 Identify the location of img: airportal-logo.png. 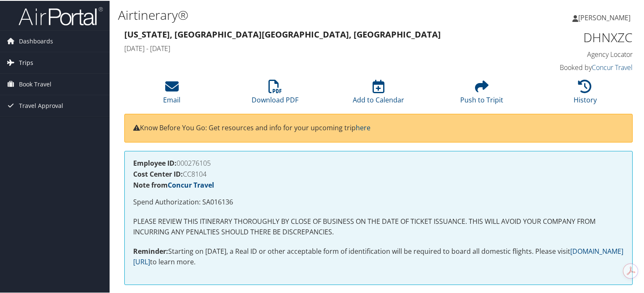
(61, 15).